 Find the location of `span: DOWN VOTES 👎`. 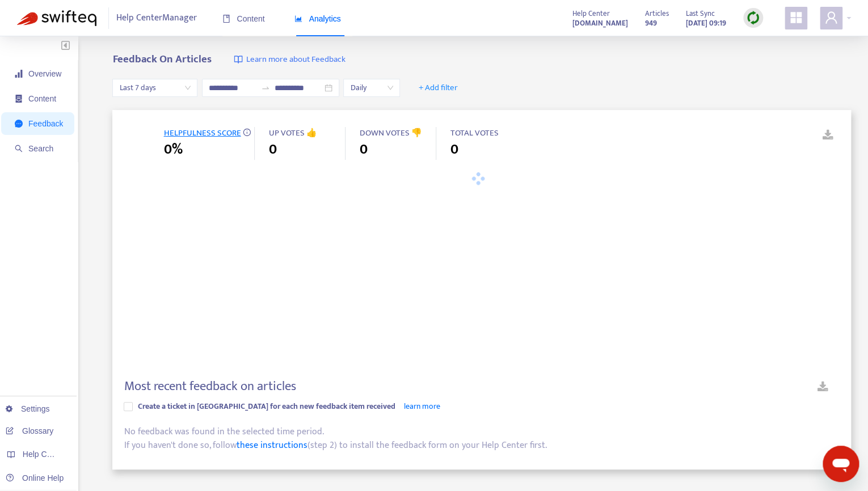

span: DOWN VOTES 👎 is located at coordinates (390, 133).